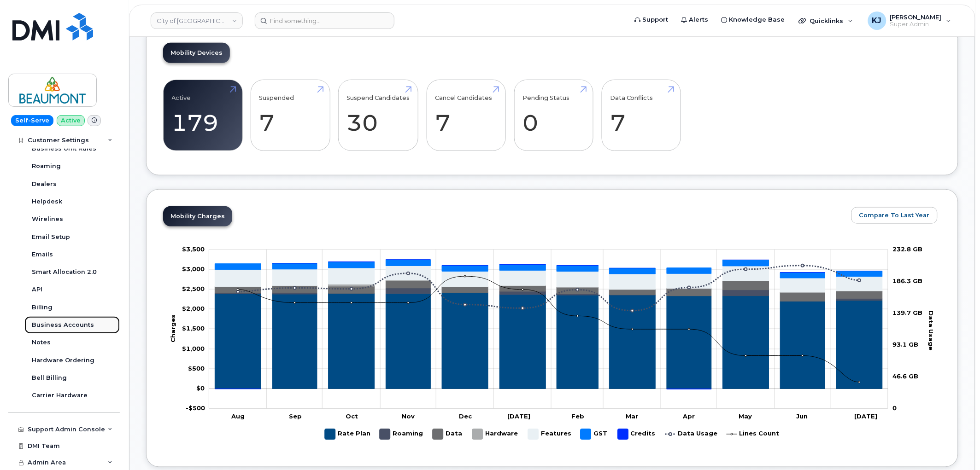  What do you see at coordinates (752, 434) in the screenshot?
I see `g: Lines Count` at bounding box center [752, 434].